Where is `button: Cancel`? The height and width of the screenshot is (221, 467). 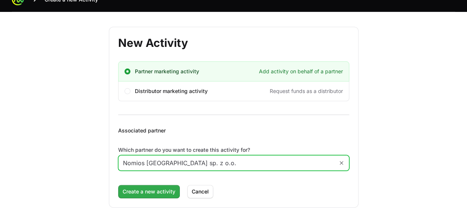 button: Cancel is located at coordinates (200, 191).